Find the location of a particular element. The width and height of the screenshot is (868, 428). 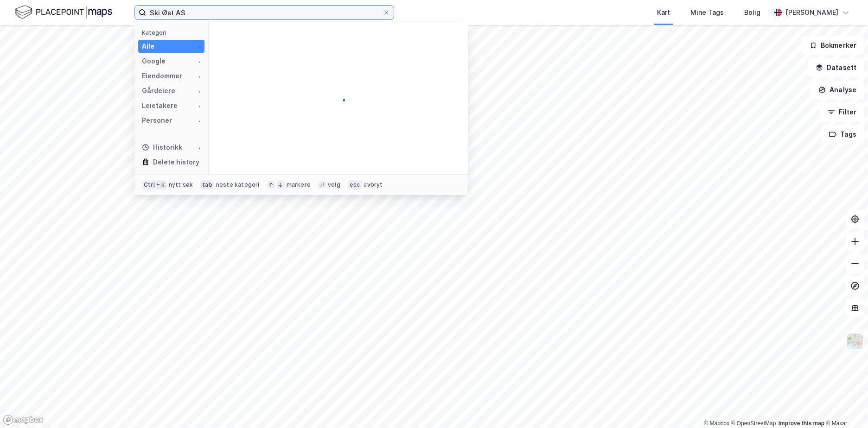

img: Z is located at coordinates (855, 342).